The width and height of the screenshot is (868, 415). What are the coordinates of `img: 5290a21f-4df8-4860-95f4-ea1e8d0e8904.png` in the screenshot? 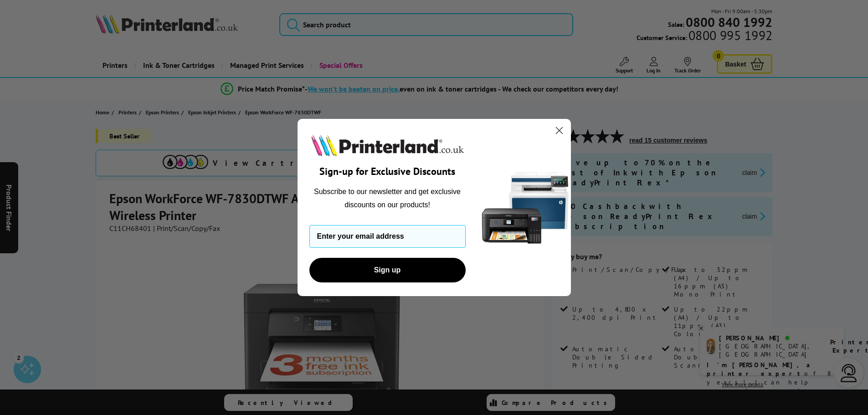 It's located at (525, 208).